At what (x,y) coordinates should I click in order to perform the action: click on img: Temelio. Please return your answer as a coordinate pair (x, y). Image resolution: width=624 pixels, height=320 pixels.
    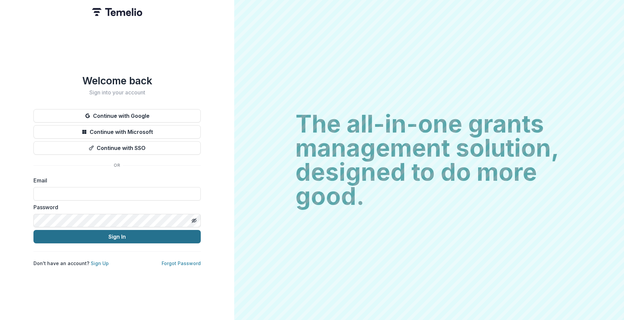
    Looking at the image, I should click on (117, 12).